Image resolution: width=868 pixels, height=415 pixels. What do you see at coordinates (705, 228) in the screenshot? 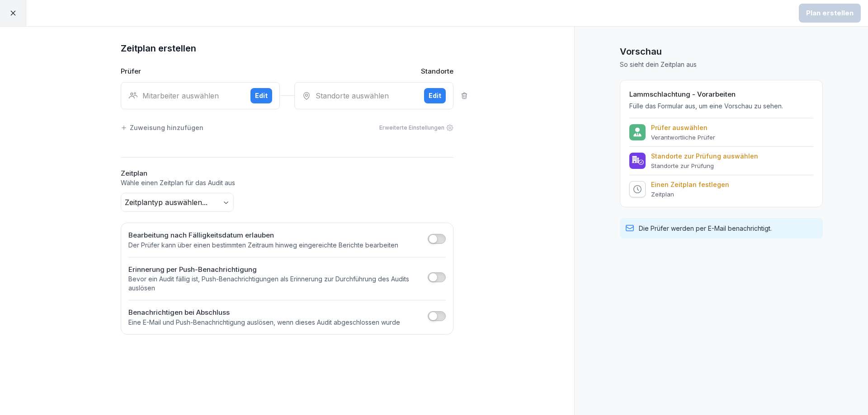
I see `p: Die Prüfer werden per E-Mail benachrichtigt.` at bounding box center [705, 228].